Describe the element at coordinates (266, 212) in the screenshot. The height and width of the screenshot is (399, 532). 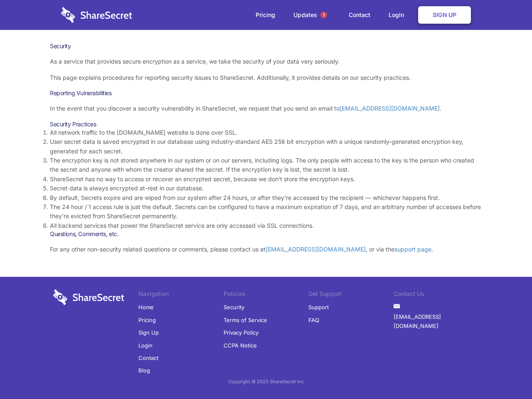
I see `li: The 24 hour / 1 access rule is just the default. Secrets can be configured to have a maximum expi...` at that location.